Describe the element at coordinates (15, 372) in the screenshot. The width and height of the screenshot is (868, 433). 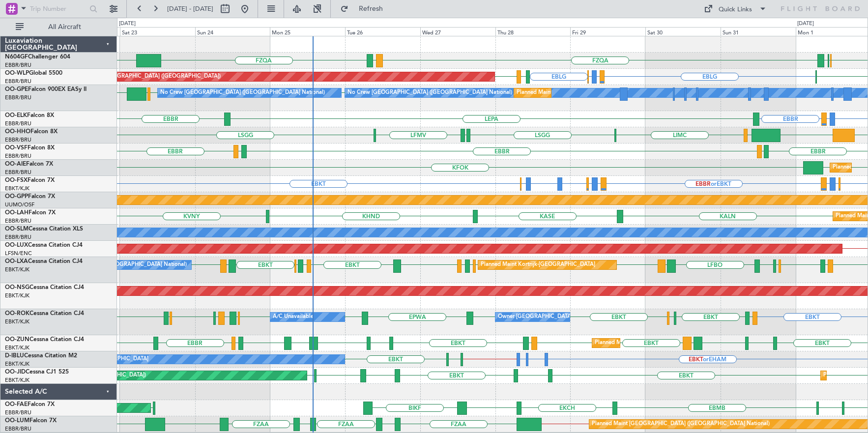
I see `span: OO-JID` at that location.